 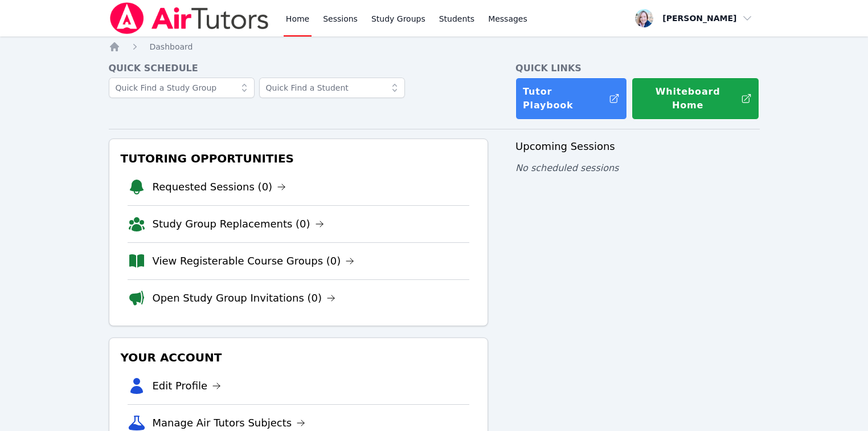 I want to click on h3: Tutoring Opportunities, so click(x=298, y=158).